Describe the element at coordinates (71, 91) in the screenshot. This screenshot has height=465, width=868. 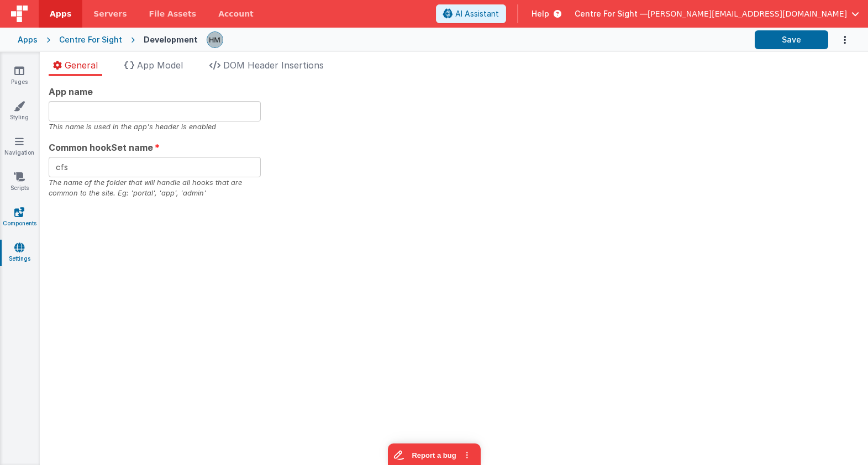
I see `span: App name` at that location.